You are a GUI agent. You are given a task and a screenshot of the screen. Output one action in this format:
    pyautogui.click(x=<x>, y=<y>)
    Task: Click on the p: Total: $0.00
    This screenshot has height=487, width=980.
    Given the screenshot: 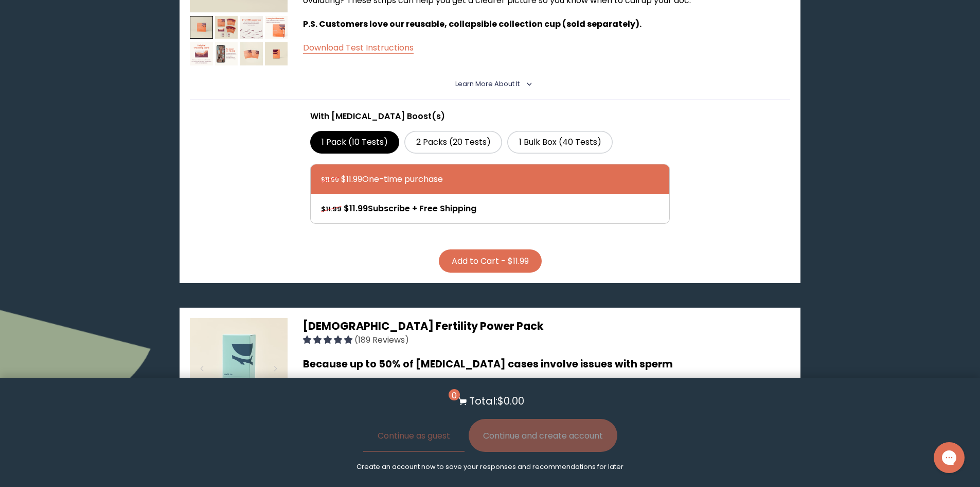 What is the action you would take?
    pyautogui.click(x=497, y=400)
    